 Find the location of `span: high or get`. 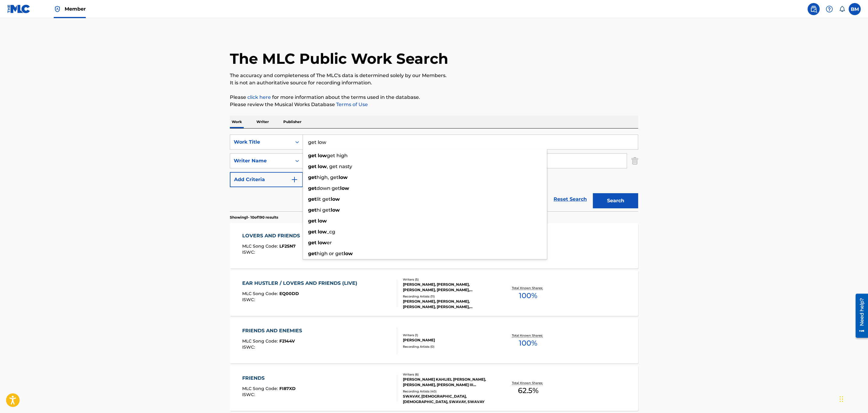

span: high or get is located at coordinates (330, 253).